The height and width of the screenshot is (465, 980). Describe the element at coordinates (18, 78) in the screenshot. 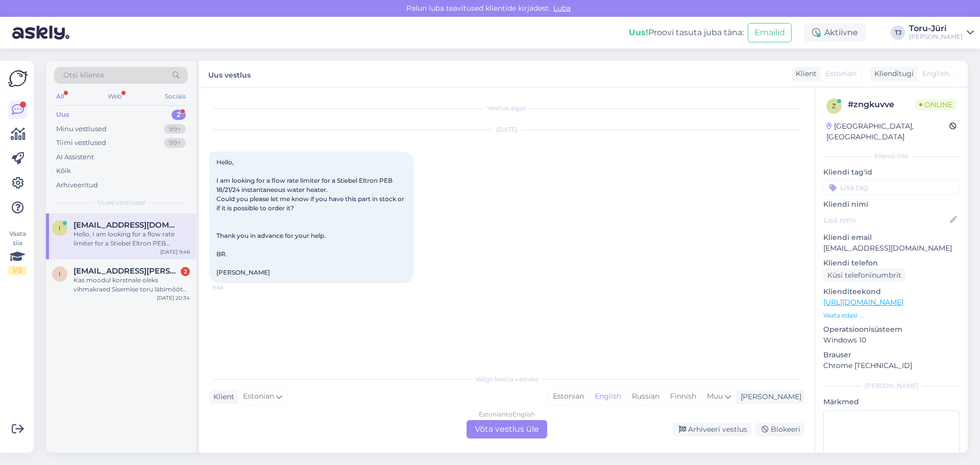

I see `img: Askly Logo` at that location.